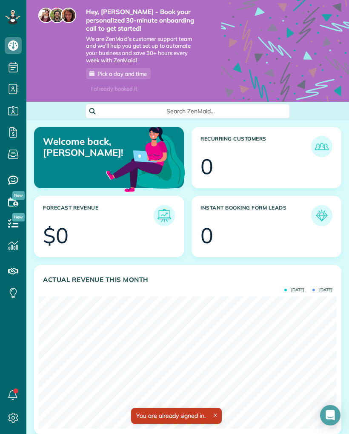 Image resolution: width=349 pixels, height=434 pixels. I want to click on img: icon_recurring_customers-cf858462ba22bcd05b5a5880d41d6543d210077de5bb9ebc9590e49fd87d84ed.png, so click(322, 146).